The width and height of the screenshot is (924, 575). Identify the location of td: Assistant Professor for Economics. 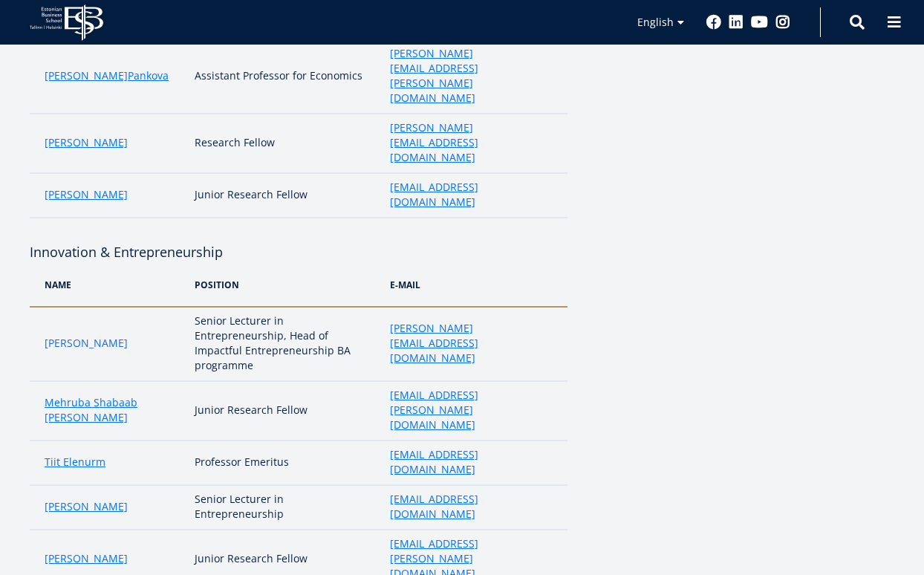
(285, 77).